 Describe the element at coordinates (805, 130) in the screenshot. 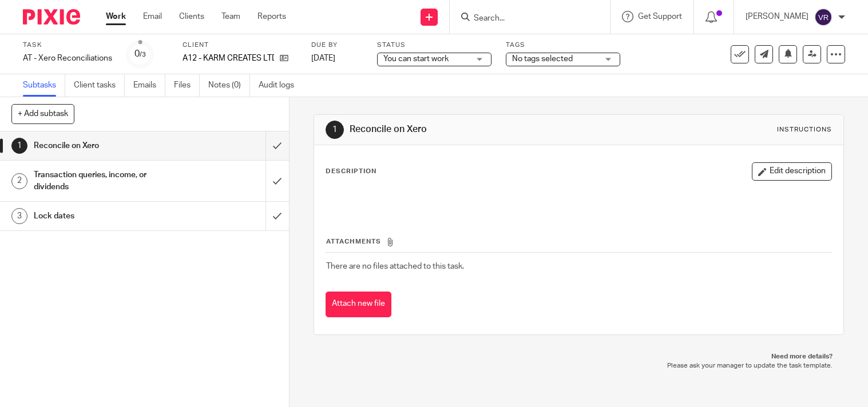

I see `div: Instructions` at that location.